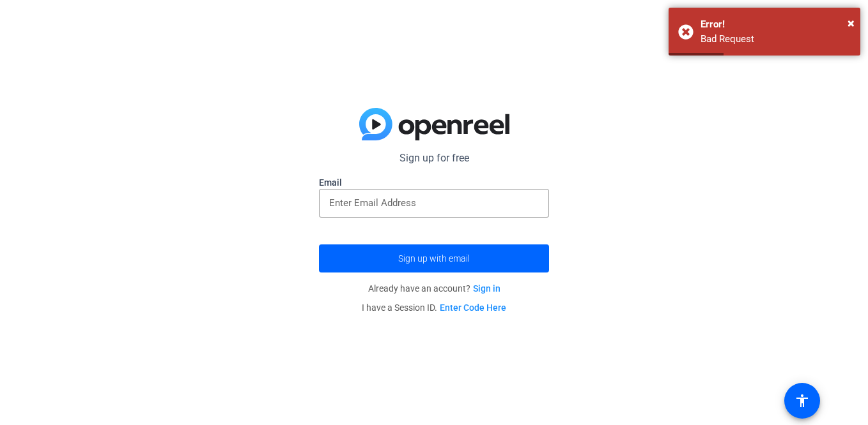  What do you see at coordinates (434, 288) in the screenshot?
I see `span: Already have an account?` at bounding box center [434, 288].